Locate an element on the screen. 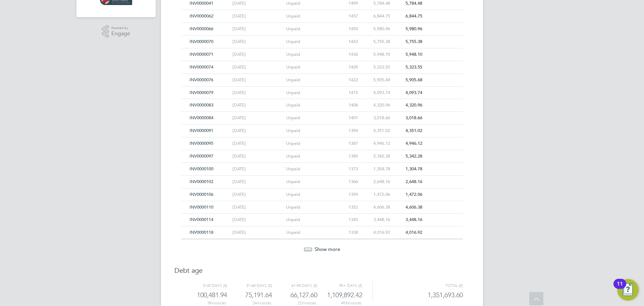 This screenshot has height=306, width=644. span: INV0000100 is located at coordinates (201, 169).